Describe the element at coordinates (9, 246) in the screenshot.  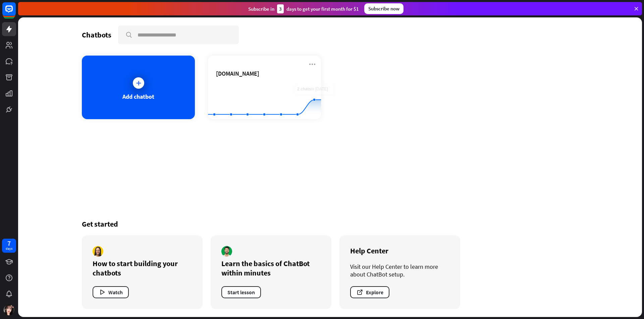
I see `a: 7 days` at that location.